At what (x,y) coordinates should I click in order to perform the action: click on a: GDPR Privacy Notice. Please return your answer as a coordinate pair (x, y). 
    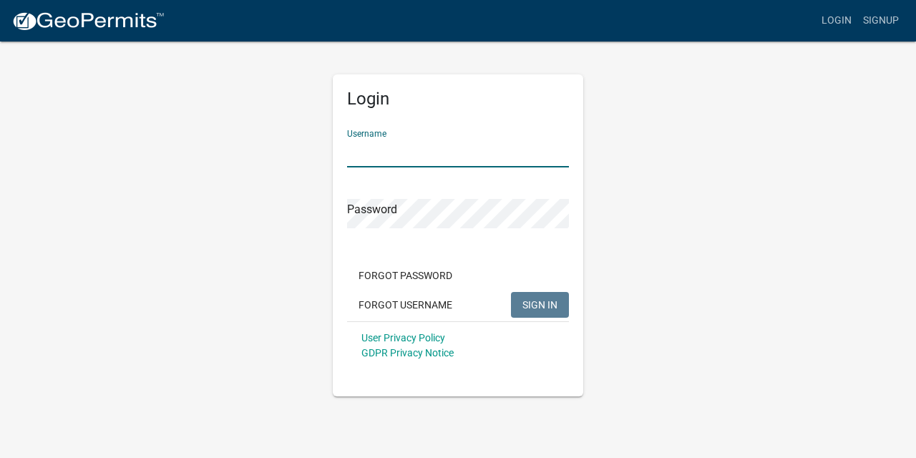
    Looking at the image, I should click on (407, 353).